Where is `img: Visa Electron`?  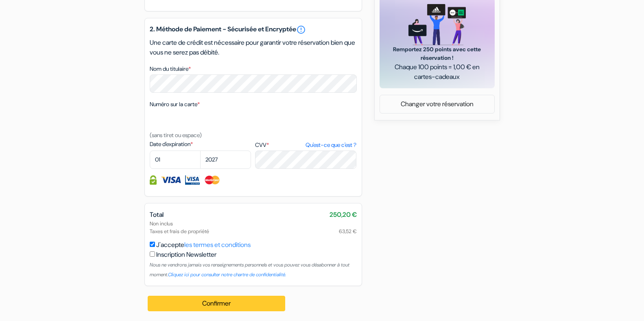
img: Visa Electron is located at coordinates (193, 180).